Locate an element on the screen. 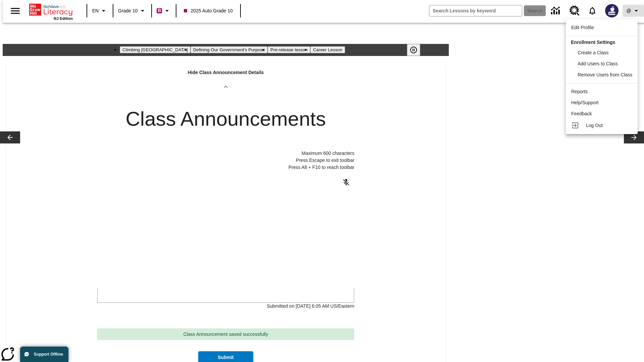 The height and width of the screenshot is (362, 644). span: Feedback is located at coordinates (582, 113).